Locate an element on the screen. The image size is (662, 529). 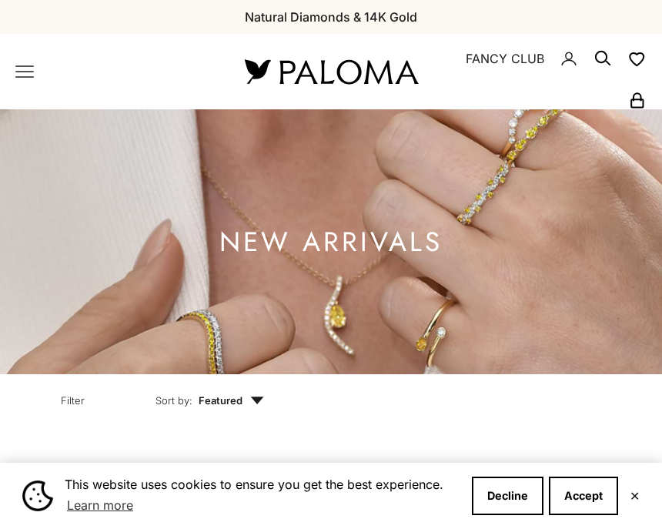
span: Sort by: is located at coordinates (174, 400).